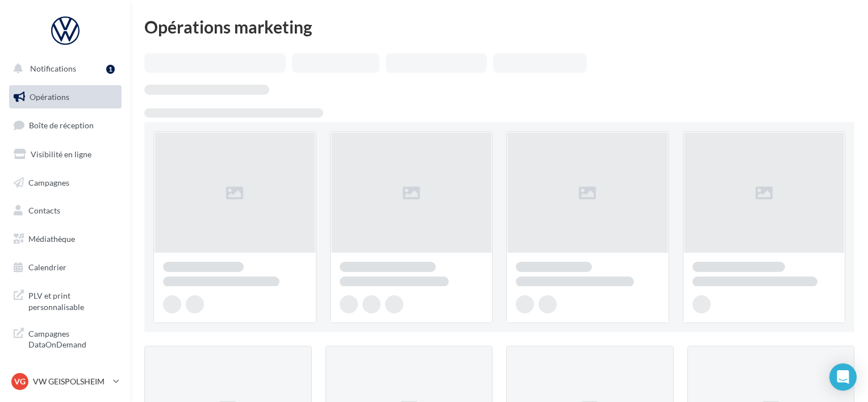 The image size is (868, 402). I want to click on span: Notifications, so click(53, 68).